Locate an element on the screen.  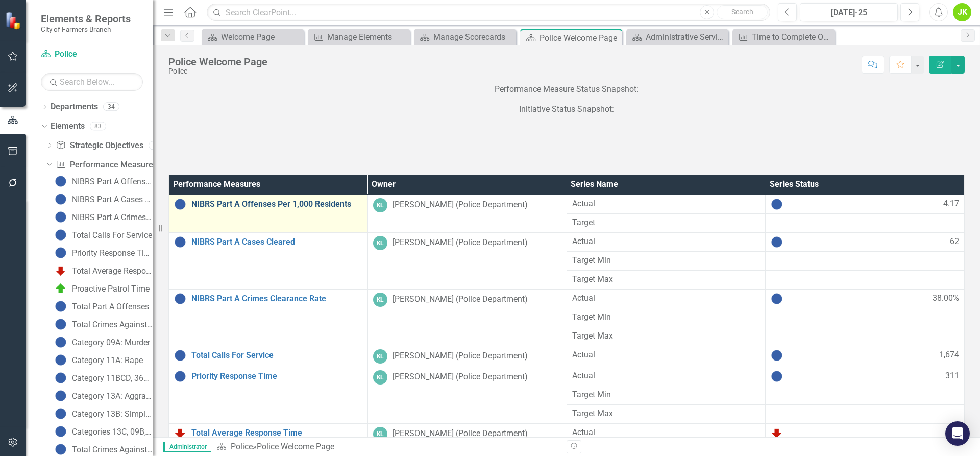
a: Category 11BCD, 36AB: Other Sex Offenses is located at coordinates (103, 377).